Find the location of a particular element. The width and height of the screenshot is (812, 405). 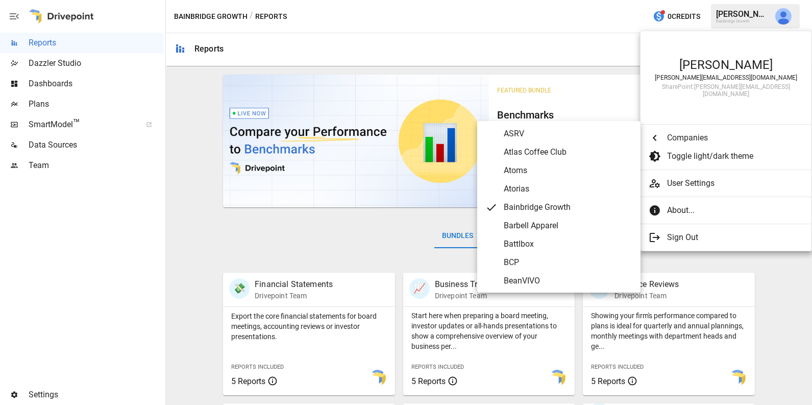

span: BCP is located at coordinates (568, 262).